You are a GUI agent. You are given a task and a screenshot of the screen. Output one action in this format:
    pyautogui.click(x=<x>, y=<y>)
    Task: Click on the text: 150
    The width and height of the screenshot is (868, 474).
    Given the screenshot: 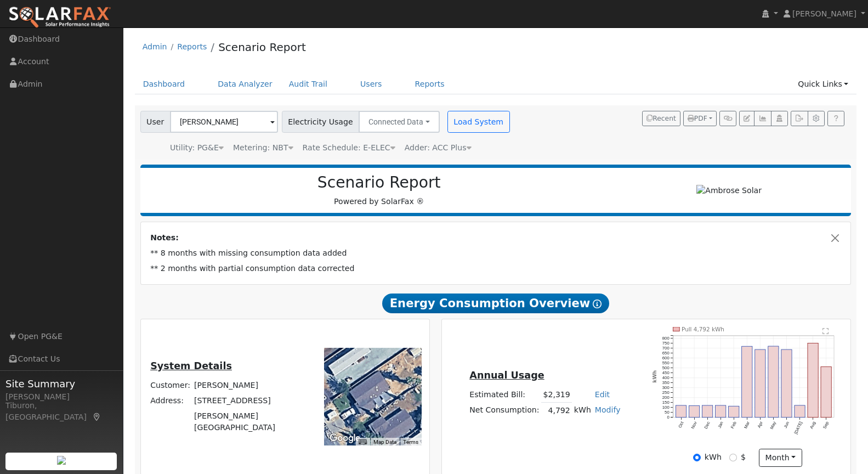 What is the action you would take?
    pyautogui.click(x=666, y=402)
    